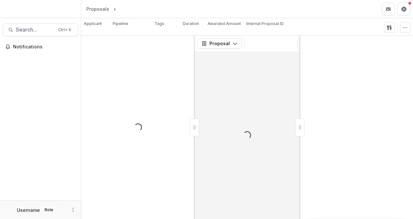 The image size is (413, 219). I want to click on p: Pipeline, so click(120, 24).